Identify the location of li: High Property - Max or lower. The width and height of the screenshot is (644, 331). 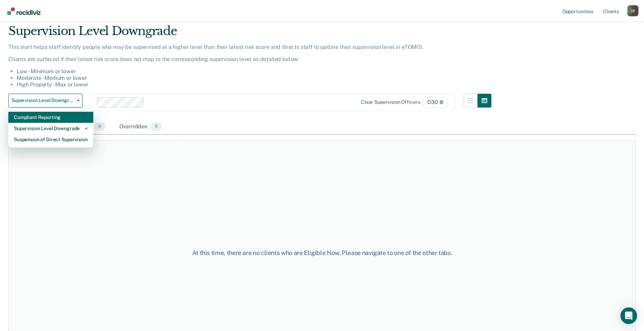
(254, 85).